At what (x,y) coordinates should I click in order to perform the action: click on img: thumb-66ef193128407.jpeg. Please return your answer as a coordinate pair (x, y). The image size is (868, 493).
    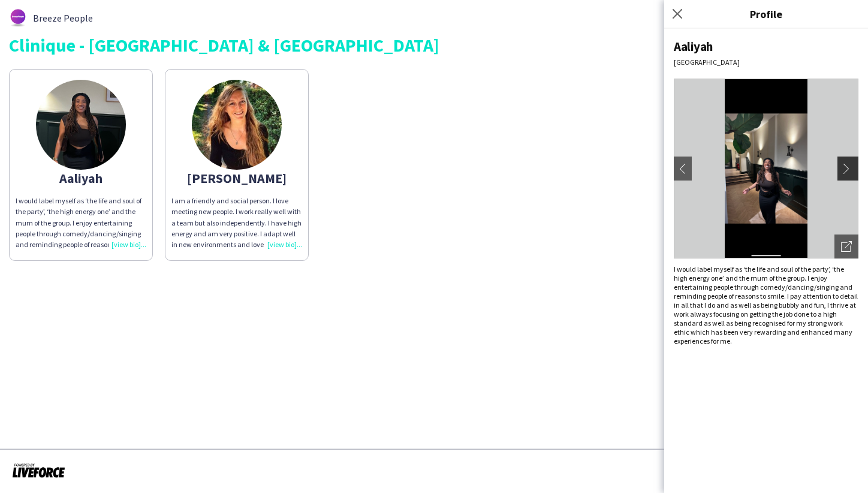
    Looking at the image, I should click on (236, 125).